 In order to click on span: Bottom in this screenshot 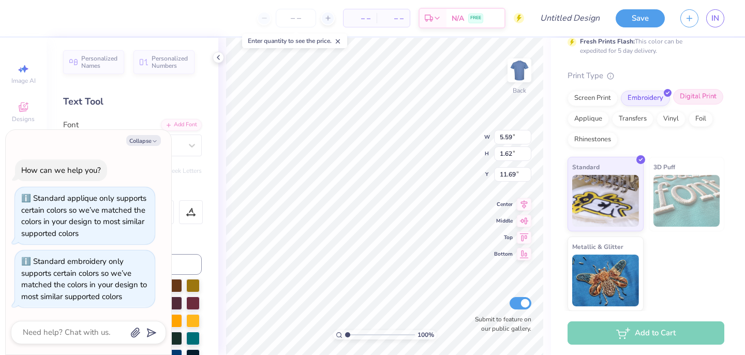, I will do `click(504, 254)`.